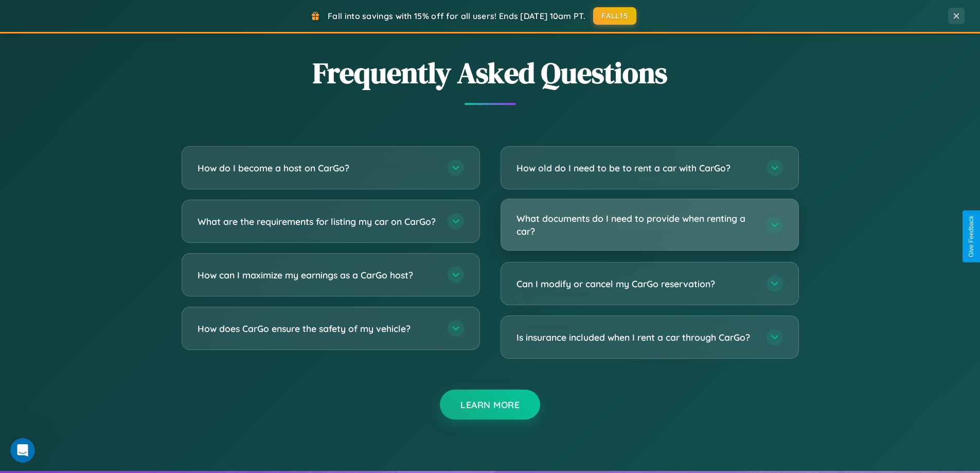 Image resolution: width=980 pixels, height=473 pixels. Describe the element at coordinates (491, 73) in the screenshot. I see `h2: Frequently Asked Questions` at that location.